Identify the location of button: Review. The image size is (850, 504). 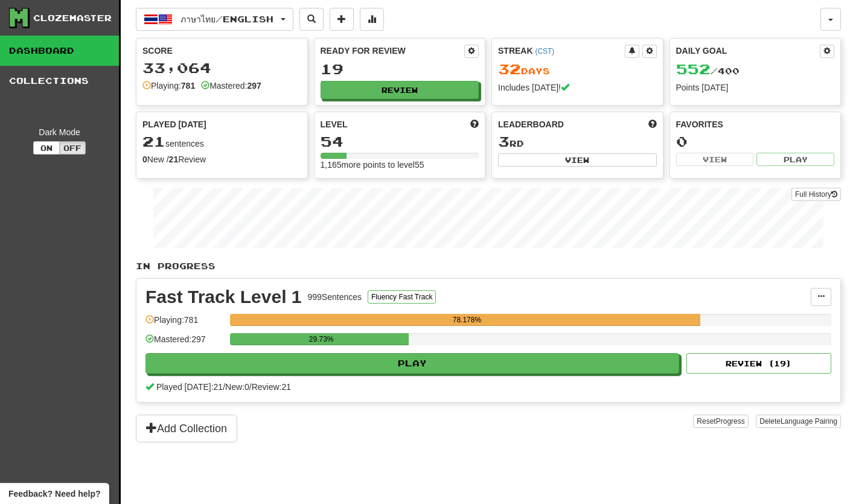
(400, 90).